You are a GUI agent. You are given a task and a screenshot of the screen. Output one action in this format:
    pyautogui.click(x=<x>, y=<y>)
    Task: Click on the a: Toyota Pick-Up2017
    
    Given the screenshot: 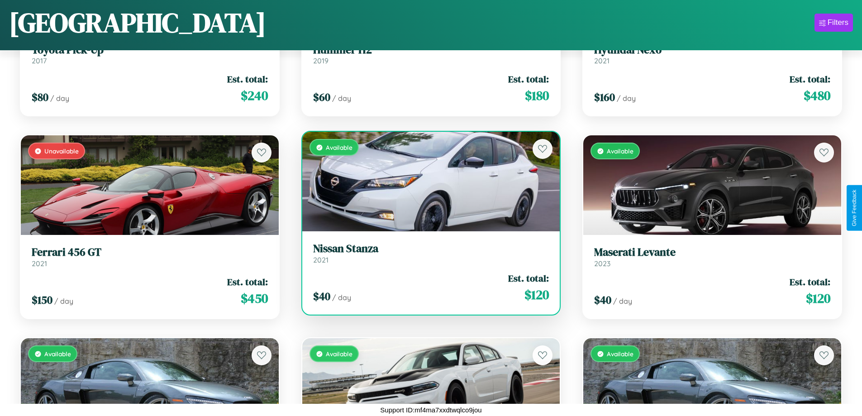 What is the action you would take?
    pyautogui.click(x=150, y=54)
    